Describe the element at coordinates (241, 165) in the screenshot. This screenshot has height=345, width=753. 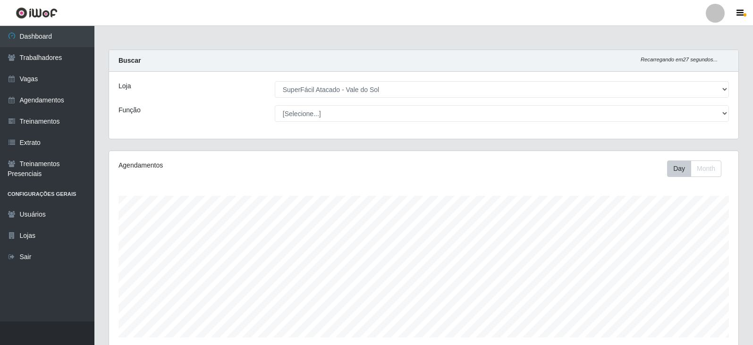
I see `div: Agendamentos` at that location.